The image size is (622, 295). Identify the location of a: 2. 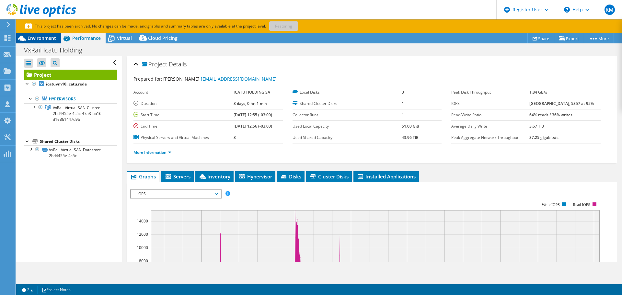
(28, 289).